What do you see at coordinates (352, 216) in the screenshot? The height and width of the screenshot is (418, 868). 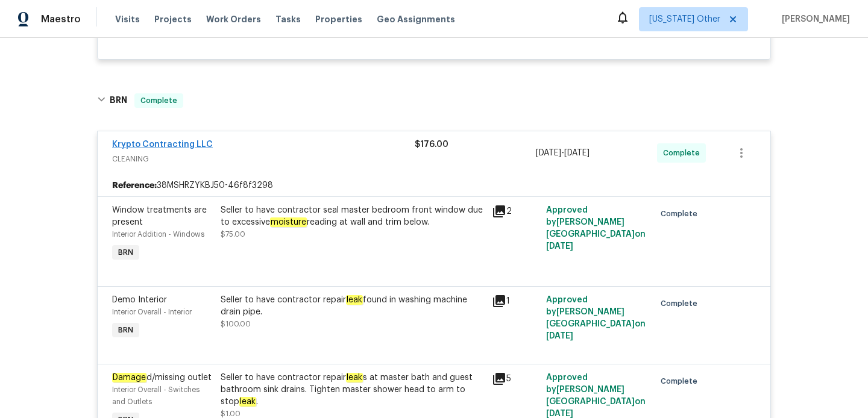 I see `div: Seller to have contractor seal master bedroom front window due to excessive reading at wall and t...` at bounding box center [352, 216].